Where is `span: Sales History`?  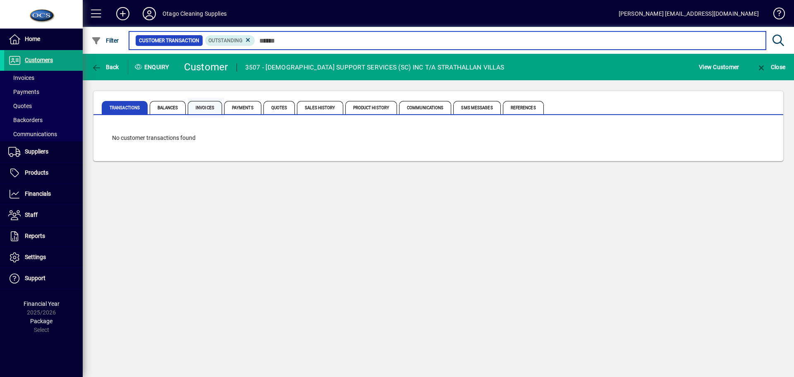
span: Sales History is located at coordinates (320, 108).